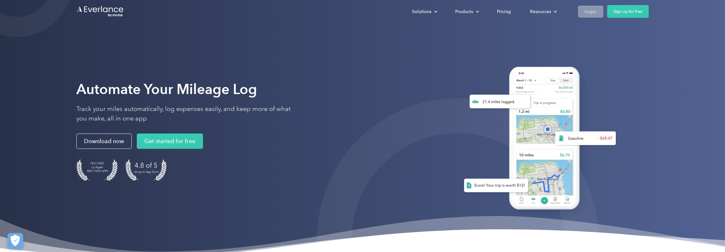 This screenshot has width=725, height=252. What do you see at coordinates (538, 139) in the screenshot?
I see `img: Everlance, mileage tracker app, expense tracking app` at bounding box center [538, 139].